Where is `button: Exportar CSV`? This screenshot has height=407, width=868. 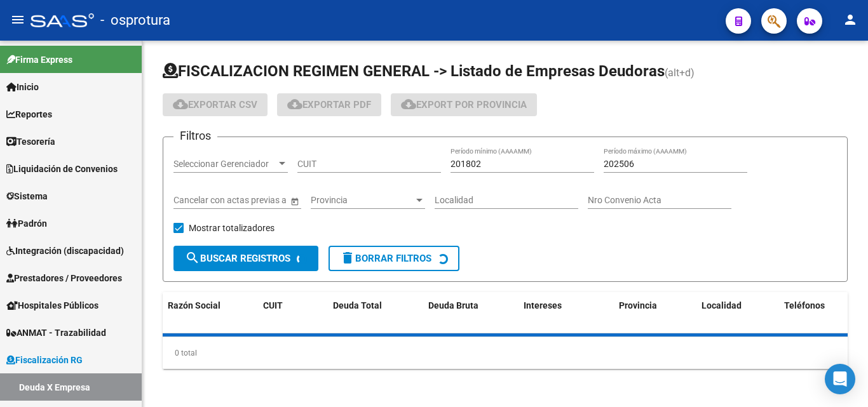 button: Exportar CSV is located at coordinates (215, 105).